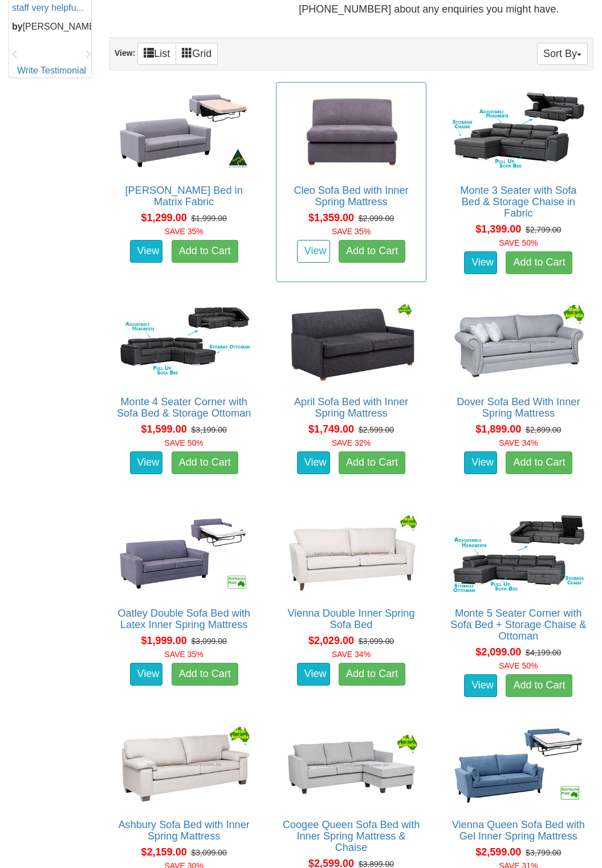  What do you see at coordinates (17, 26) in the screenshot?
I see `b: by` at bounding box center [17, 26].